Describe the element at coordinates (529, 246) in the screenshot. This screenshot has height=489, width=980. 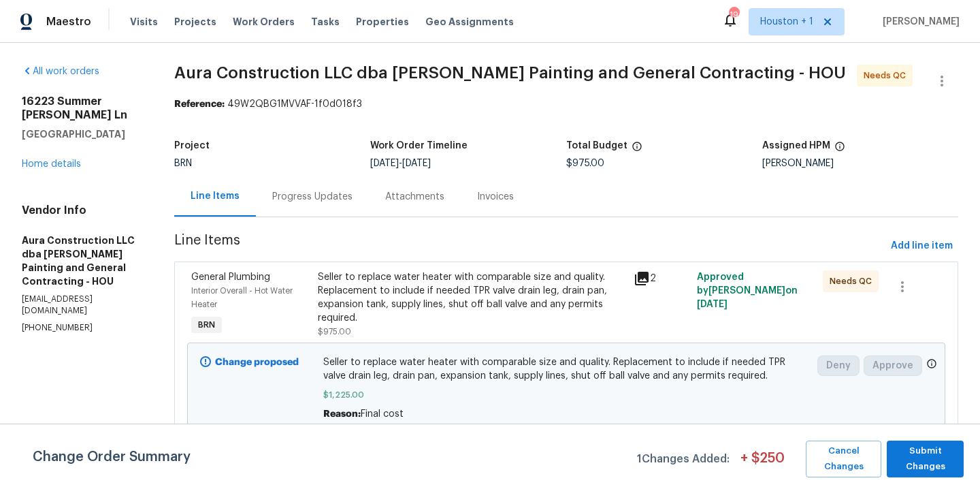
I see `span: Line Items` at that location.